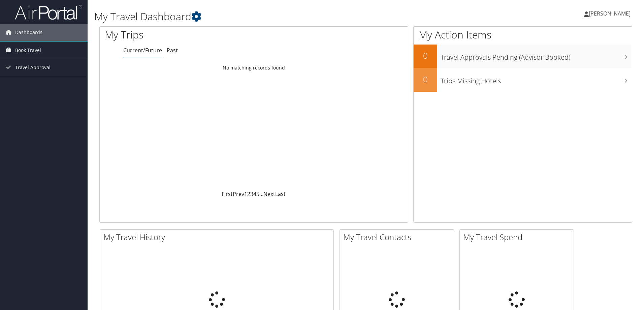 This screenshot has width=644, height=310. What do you see at coordinates (269, 194) in the screenshot?
I see `a: Next` at bounding box center [269, 194].